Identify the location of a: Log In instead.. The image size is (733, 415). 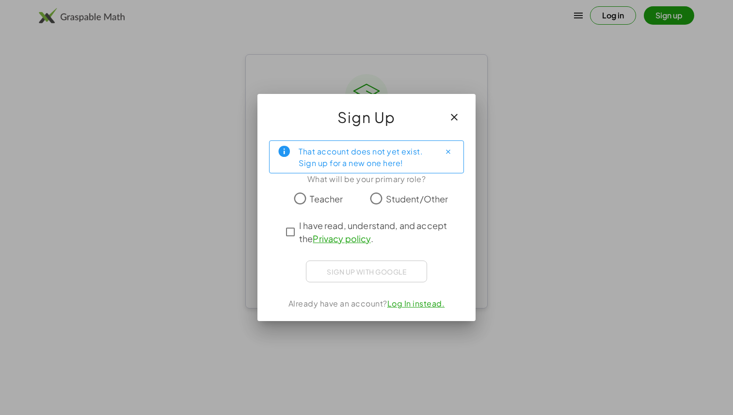
(416, 303).